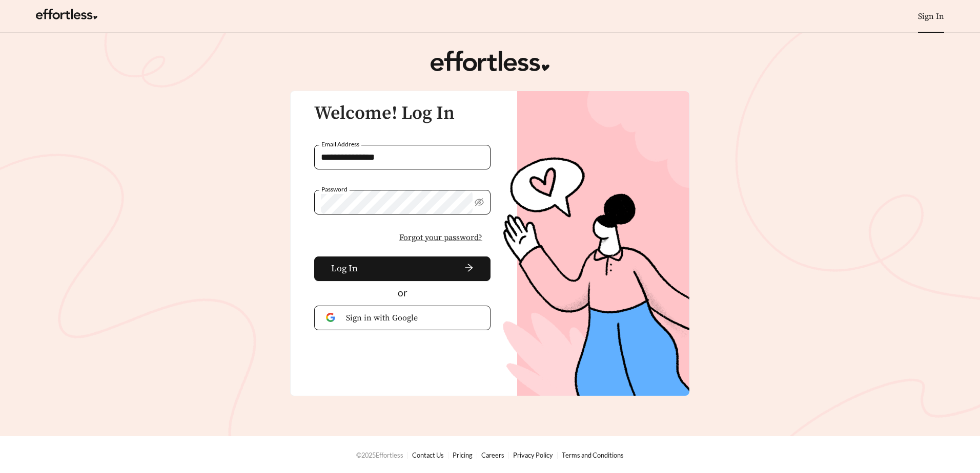  Describe the element at coordinates (479, 202) in the screenshot. I see `span: eye-invisible` at that location.